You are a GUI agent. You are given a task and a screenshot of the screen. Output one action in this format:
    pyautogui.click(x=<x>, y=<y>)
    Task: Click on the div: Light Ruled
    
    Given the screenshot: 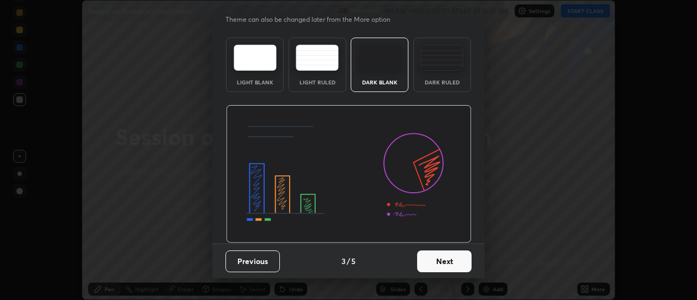 What is the action you would take?
    pyautogui.click(x=318, y=82)
    